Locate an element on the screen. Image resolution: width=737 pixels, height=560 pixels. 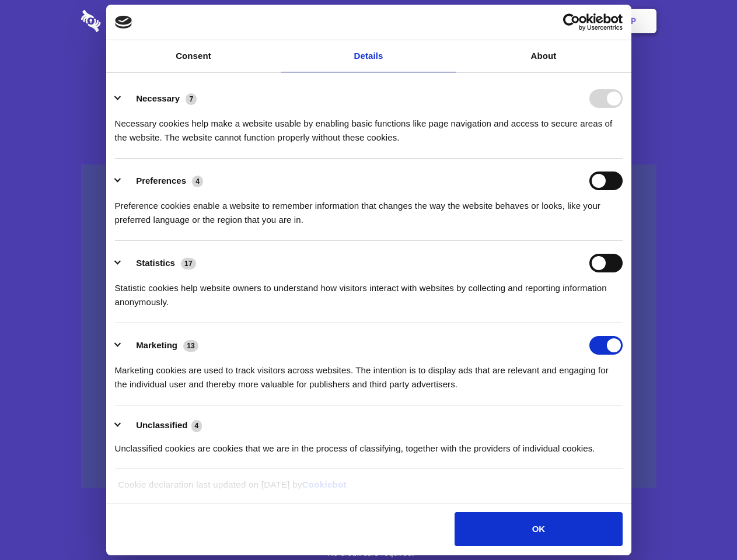
div: Preference cookies enable a website to remember information that changes the way the website beha... is located at coordinates (368, 208).